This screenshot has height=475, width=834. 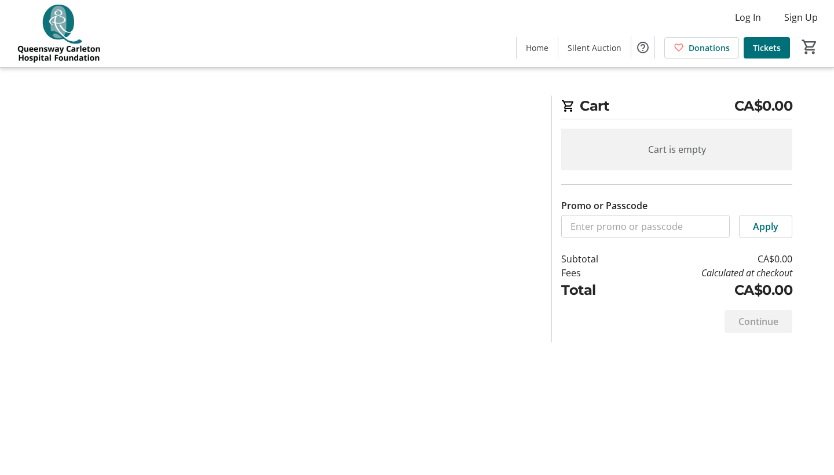 What do you see at coordinates (594, 47) in the screenshot?
I see `span: Silent Auction` at bounding box center [594, 47].